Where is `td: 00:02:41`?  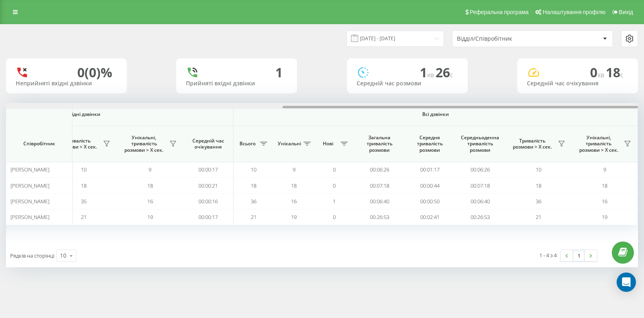
td: 00:02:41 is located at coordinates (430, 217).